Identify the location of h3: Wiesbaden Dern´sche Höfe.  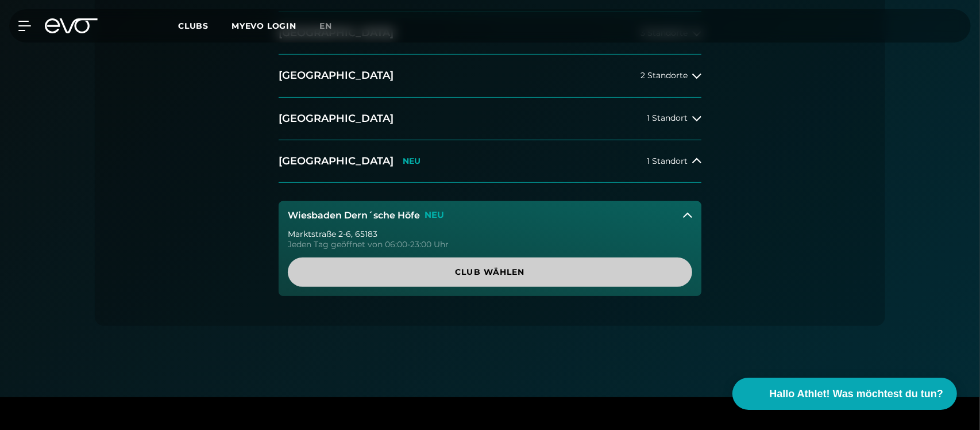
(354, 216).